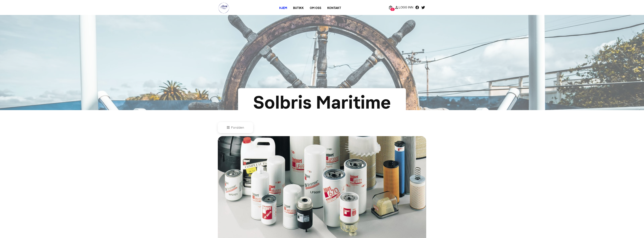 The image size is (644, 238). Describe the element at coordinates (404, 7) in the screenshot. I see `a: Logg Inn` at that location.